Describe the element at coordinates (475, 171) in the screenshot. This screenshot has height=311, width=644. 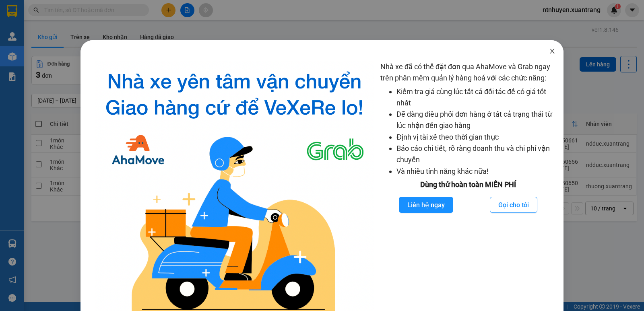
I see `li: Và nhiều tính năng khác nữa!` at that location.